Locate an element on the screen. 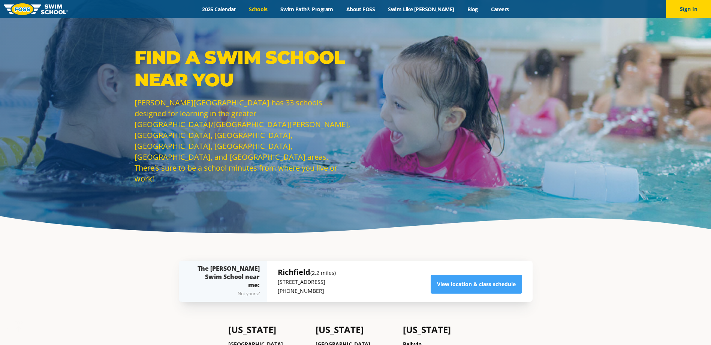 Image resolution: width=711 pixels, height=345 pixels. a: Blog is located at coordinates (472, 9).